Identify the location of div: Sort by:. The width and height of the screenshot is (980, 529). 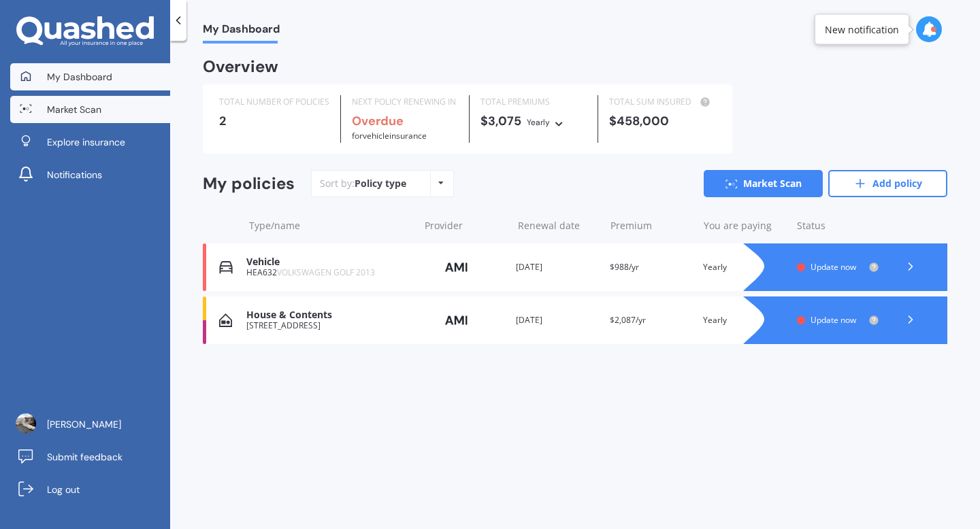
(362, 183).